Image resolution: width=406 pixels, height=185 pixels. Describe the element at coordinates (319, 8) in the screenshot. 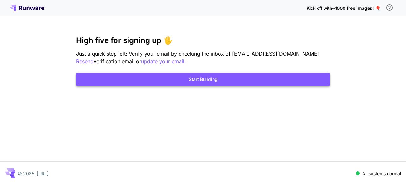

I see `span: Kick off with` at that location.